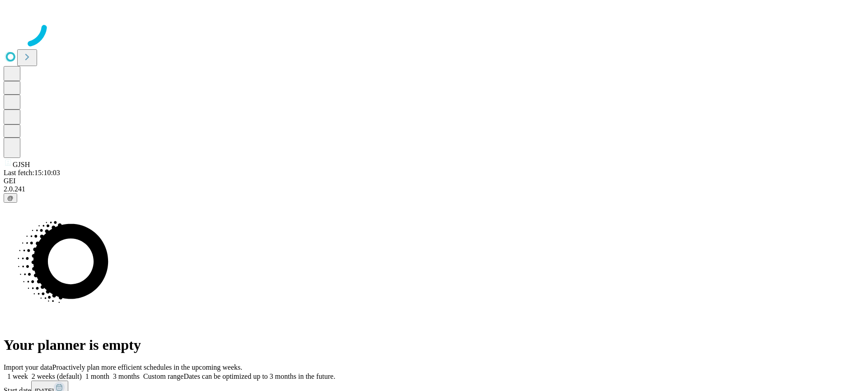 The height and width of the screenshot is (391, 868). Describe the element at coordinates (21, 165) in the screenshot. I see `span: GJSH` at that location.